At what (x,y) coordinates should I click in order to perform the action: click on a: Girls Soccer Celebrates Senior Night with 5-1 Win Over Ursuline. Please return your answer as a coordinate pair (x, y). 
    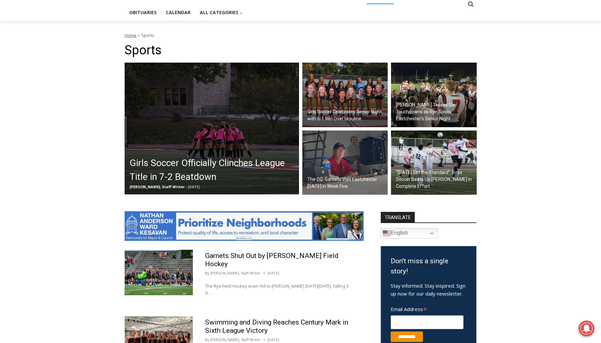
    Looking at the image, I should click on (345, 95).